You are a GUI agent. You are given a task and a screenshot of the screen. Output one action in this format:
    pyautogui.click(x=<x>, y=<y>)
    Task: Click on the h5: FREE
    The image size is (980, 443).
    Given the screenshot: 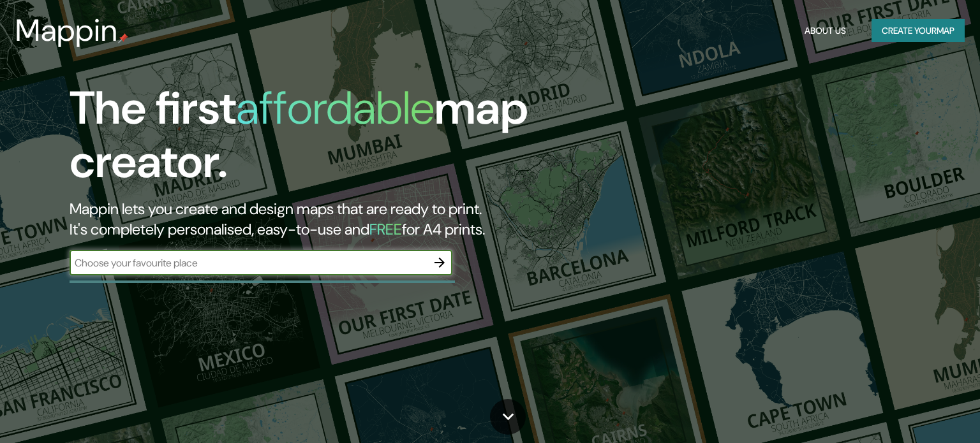 What is the action you would take?
    pyautogui.click(x=386, y=229)
    